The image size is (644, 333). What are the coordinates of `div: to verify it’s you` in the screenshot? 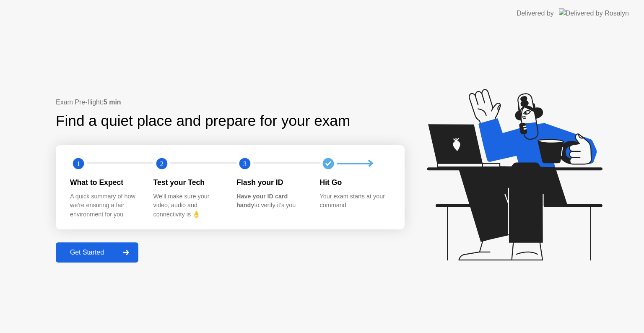 It's located at (271, 201).